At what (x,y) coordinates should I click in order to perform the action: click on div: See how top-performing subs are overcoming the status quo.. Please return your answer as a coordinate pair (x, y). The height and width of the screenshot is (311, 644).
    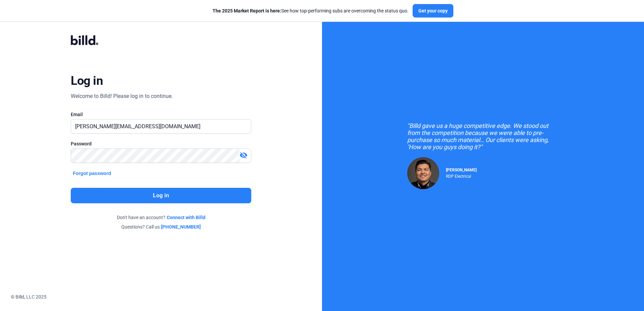
    Looking at the image, I should click on (310, 11).